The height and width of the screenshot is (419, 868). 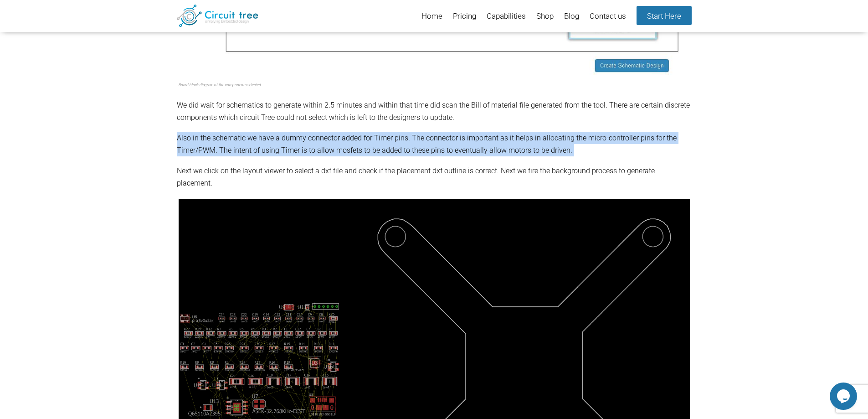 I want to click on p: Board block diagram of the components selected, so click(x=434, y=85).